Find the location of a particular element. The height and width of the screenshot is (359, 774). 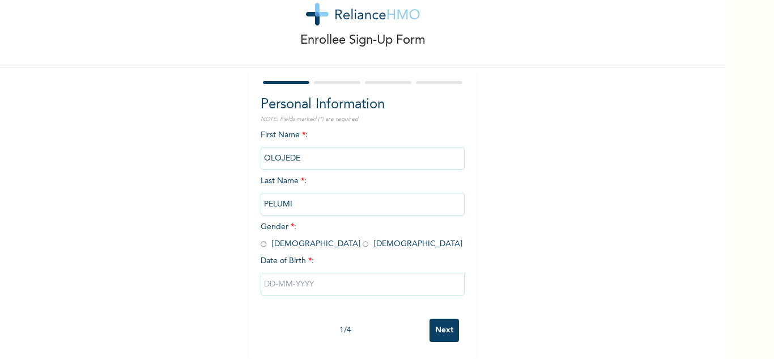

input: Enter your first name is located at coordinates (363, 158).